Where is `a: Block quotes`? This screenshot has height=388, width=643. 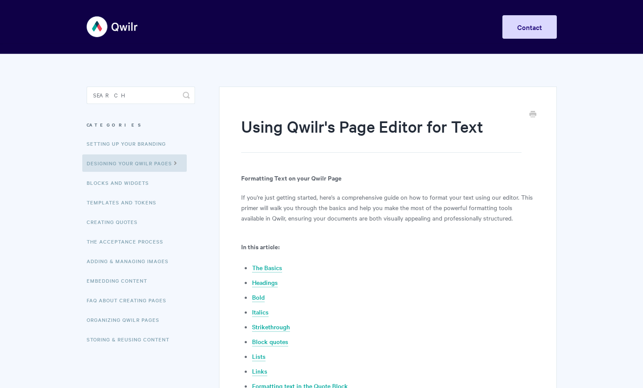 a: Block quotes is located at coordinates (270, 342).